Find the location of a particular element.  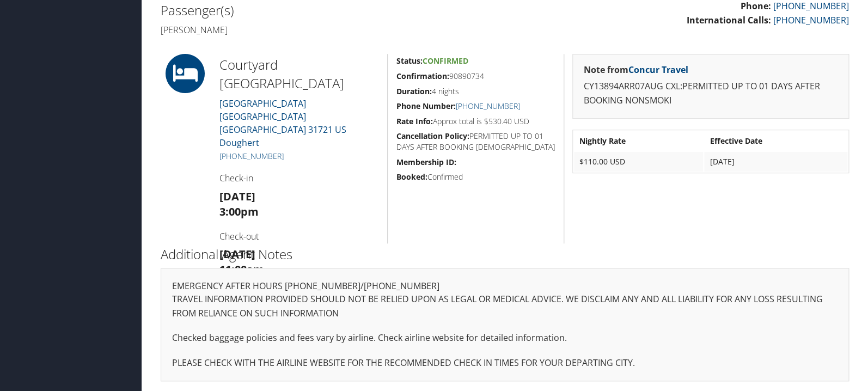

h4: Check-in is located at coordinates (299, 178).